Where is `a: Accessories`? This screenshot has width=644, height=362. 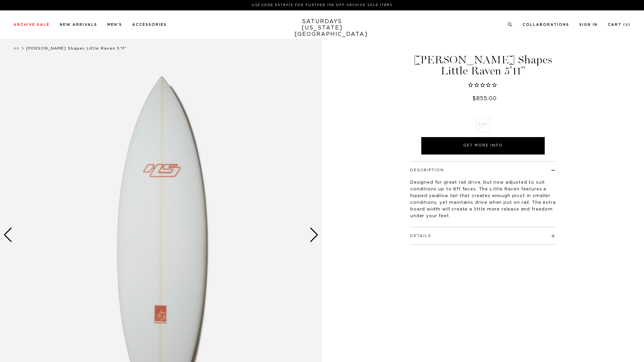 a: Accessories is located at coordinates (149, 24).